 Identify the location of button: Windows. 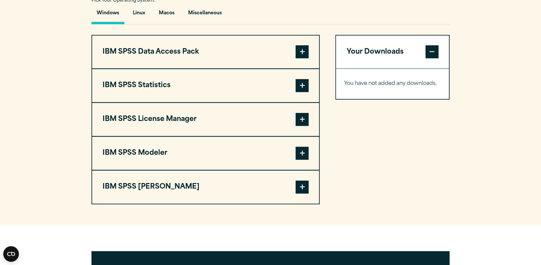
(108, 15).